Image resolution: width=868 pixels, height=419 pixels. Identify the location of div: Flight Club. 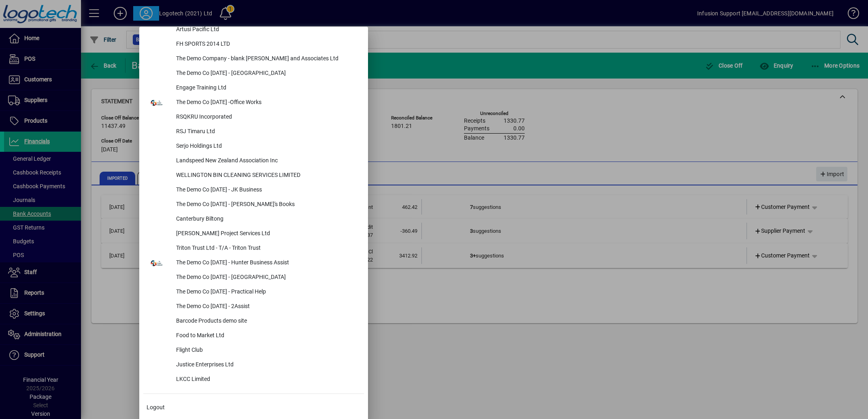
(267, 351).